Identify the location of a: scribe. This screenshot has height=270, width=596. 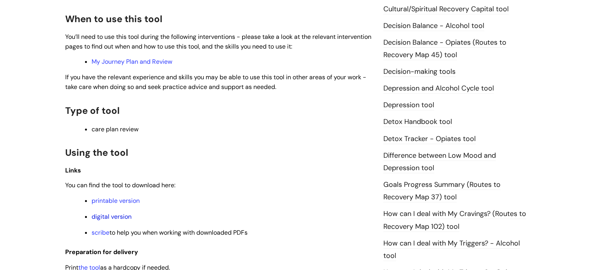
(100, 232).